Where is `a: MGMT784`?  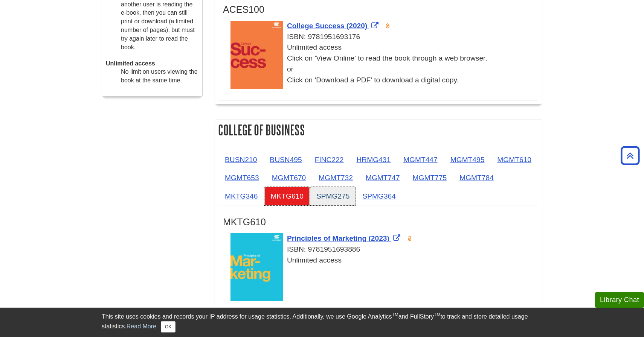 a: MGMT784 is located at coordinates (476, 177).